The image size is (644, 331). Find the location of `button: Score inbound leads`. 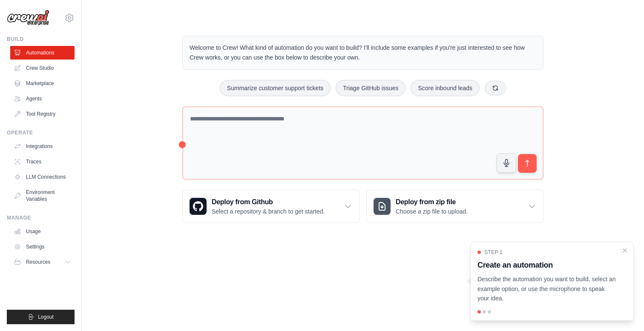

button: Score inbound leads is located at coordinates (445, 88).